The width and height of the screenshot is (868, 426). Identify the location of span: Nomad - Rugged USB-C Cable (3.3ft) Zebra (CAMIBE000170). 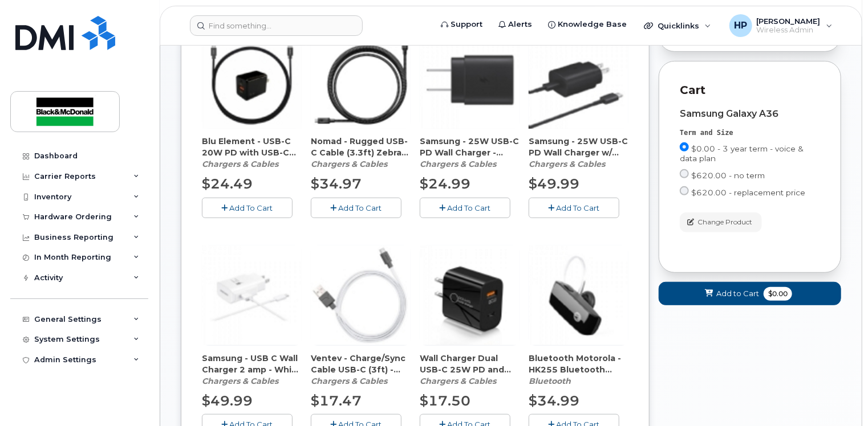
(360, 147).